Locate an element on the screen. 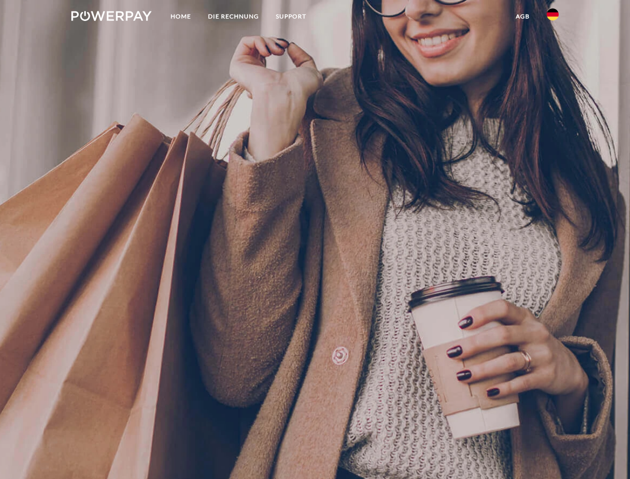 The width and height of the screenshot is (630, 479). a: Home is located at coordinates (180, 16).